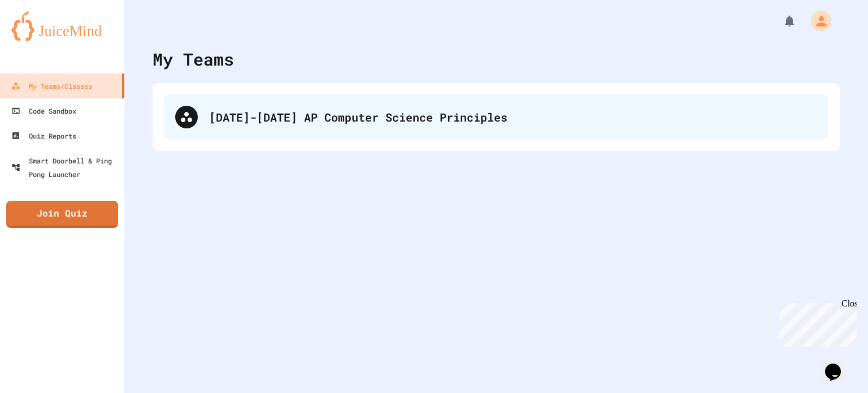 This screenshot has height=393, width=868. What do you see at coordinates (62, 214) in the screenshot?
I see `a: Join Quiz` at bounding box center [62, 214].